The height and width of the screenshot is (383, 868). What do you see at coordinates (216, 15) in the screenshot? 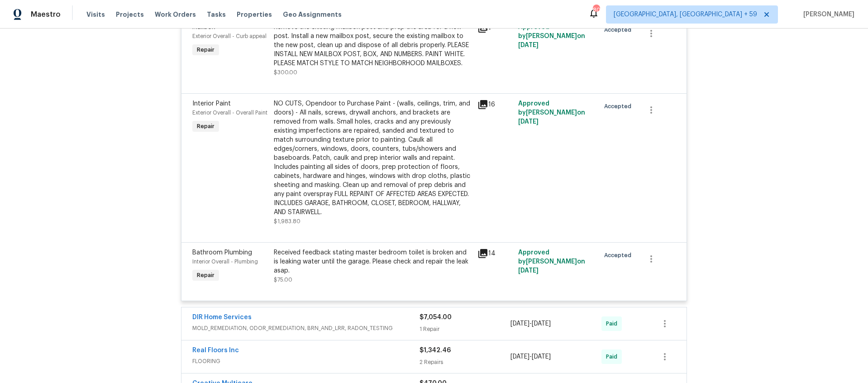
I see `span: Tasks` at bounding box center [216, 15].